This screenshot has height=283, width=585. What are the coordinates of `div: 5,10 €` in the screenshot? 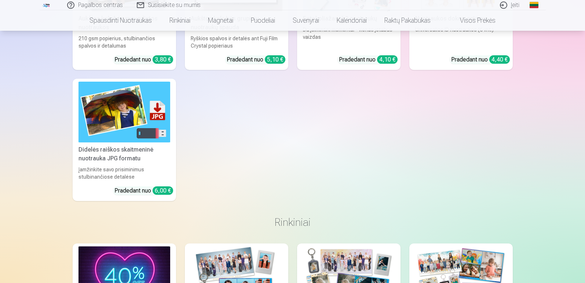 It's located at (275, 59).